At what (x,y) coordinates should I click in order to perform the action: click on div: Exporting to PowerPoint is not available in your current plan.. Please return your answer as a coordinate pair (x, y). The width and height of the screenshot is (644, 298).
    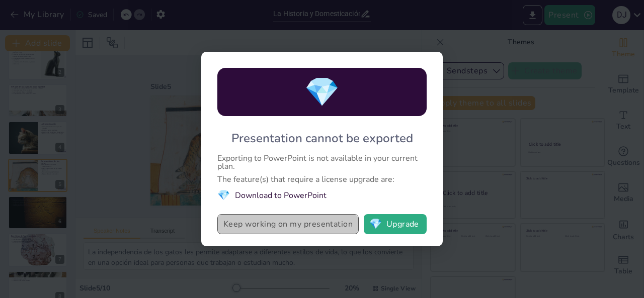
    Looking at the image, I should click on (322, 162).